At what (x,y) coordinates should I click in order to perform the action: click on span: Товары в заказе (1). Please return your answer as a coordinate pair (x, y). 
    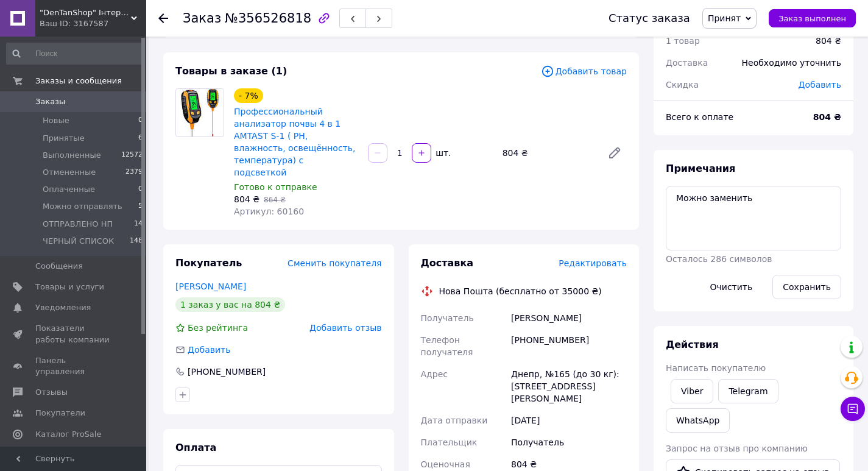
    Looking at the image, I should click on (231, 70).